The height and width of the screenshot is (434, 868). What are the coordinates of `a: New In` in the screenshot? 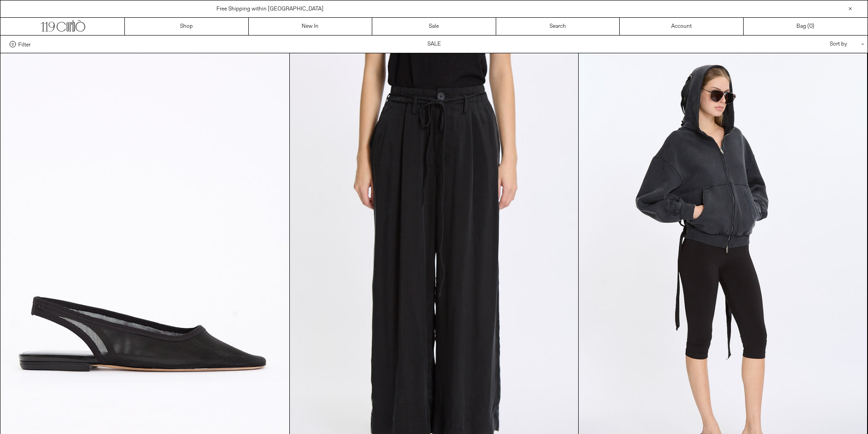 It's located at (311, 27).